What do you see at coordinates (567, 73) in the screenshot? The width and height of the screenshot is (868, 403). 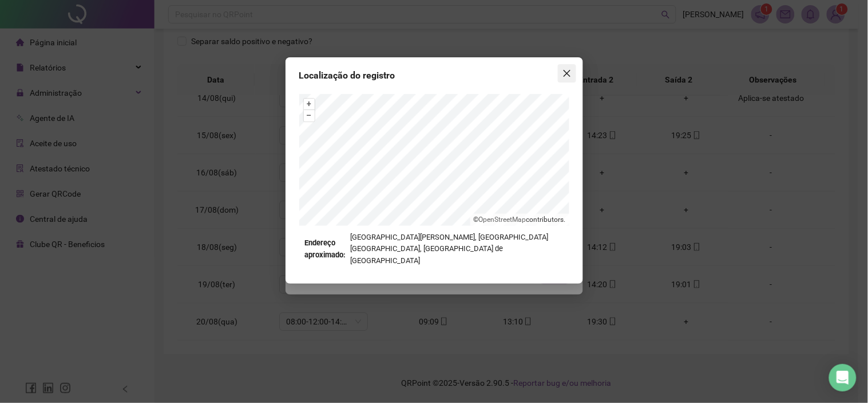 I see `span: close` at bounding box center [567, 73].